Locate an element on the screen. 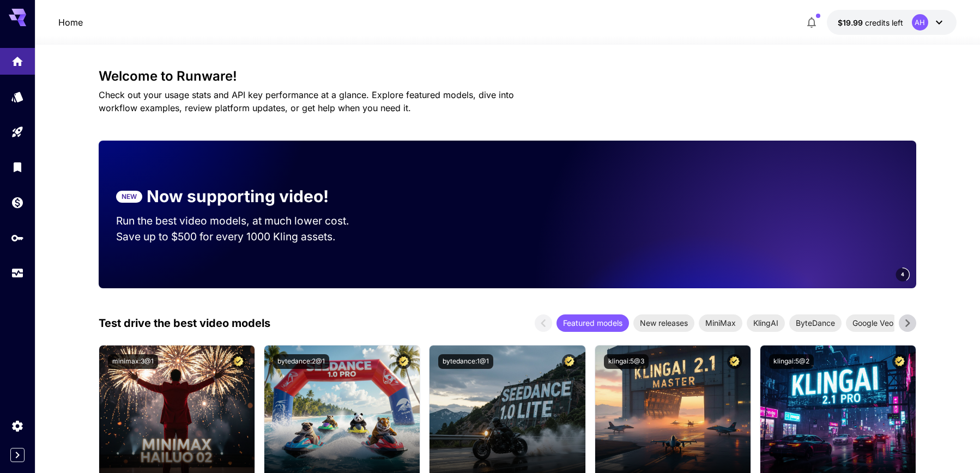 The width and height of the screenshot is (980, 473). span: credits left is located at coordinates (884, 22).